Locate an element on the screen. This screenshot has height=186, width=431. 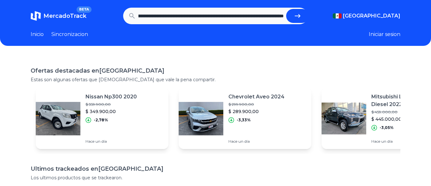
p: $ 359.900,00 is located at coordinates (111, 105).